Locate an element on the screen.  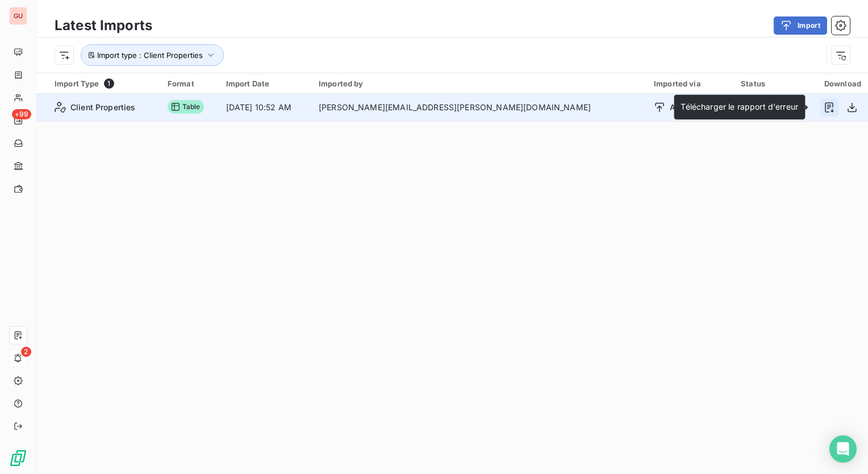
img: Logo LeanPay is located at coordinates (18, 458).